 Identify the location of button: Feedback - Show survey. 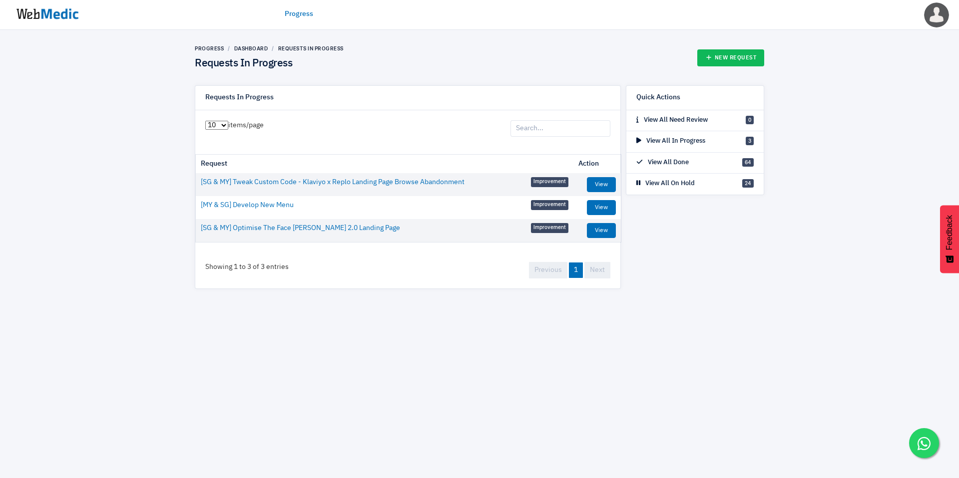
(949, 239).